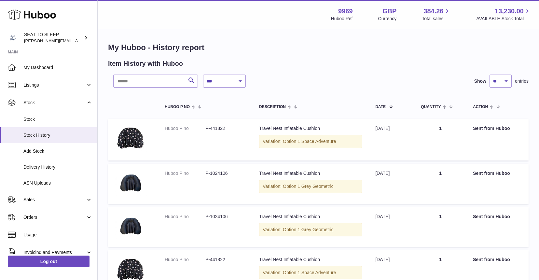 The height and width of the screenshot is (280, 539). I want to click on span: 384.26, so click(433, 11).